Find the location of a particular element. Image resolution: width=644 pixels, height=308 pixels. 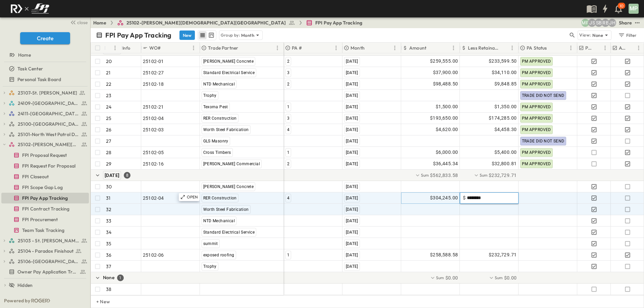

span: Texoma Pest is located at coordinates (215, 107).